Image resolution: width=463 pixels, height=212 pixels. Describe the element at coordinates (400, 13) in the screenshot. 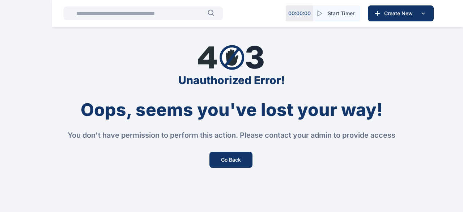

I see `span: Create New` at that location.